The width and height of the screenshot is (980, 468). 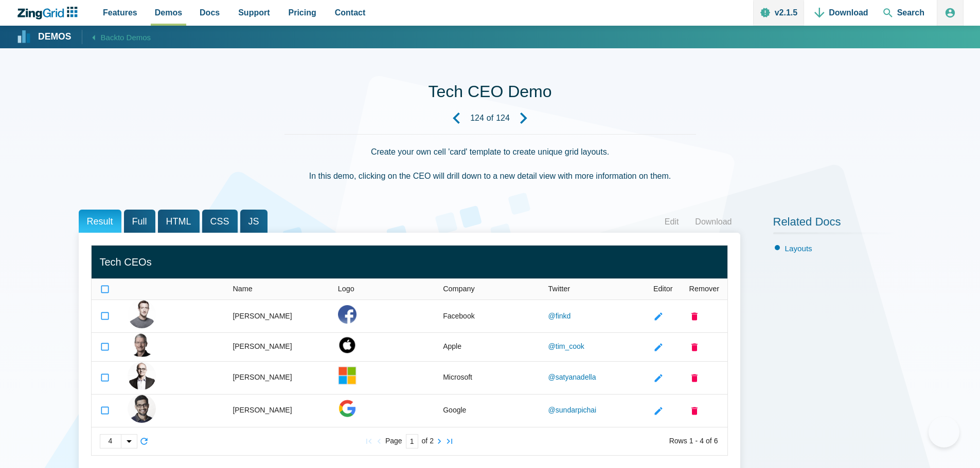 What do you see at coordinates (572, 411) in the screenshot?
I see `a: @sundarpichai` at bounding box center [572, 411].